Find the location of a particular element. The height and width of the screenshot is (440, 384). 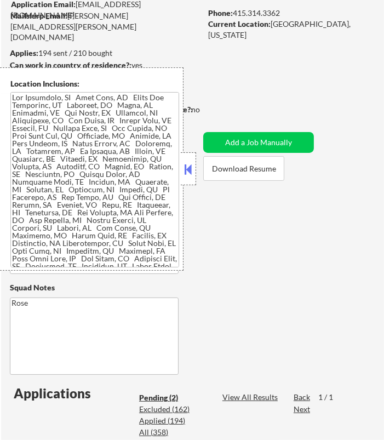

div: Applied (194) is located at coordinates (167, 421).